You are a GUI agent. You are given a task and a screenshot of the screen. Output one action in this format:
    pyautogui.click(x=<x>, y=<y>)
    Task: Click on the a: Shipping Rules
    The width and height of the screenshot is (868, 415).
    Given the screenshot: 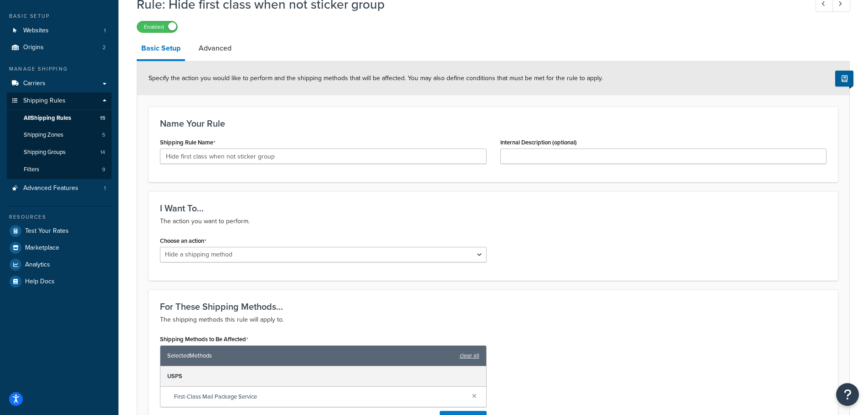 What is the action you would take?
    pyautogui.click(x=59, y=101)
    